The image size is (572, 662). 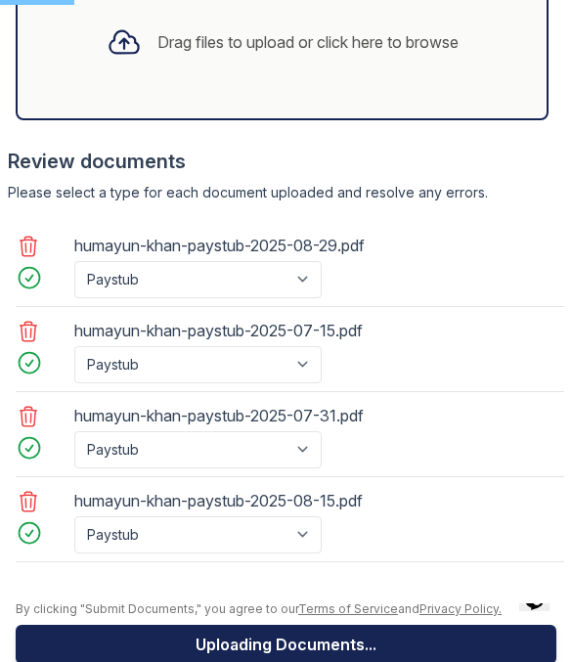 I want to click on div: By clicking "Submit Documents," you agree to our and, so click(x=286, y=610).